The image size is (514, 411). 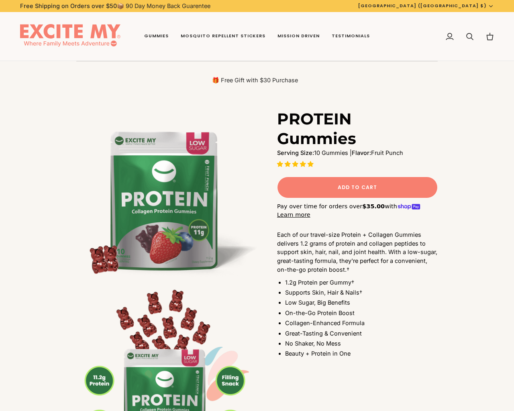 I want to click on li: Beauty + Protein in One, so click(x=362, y=354).